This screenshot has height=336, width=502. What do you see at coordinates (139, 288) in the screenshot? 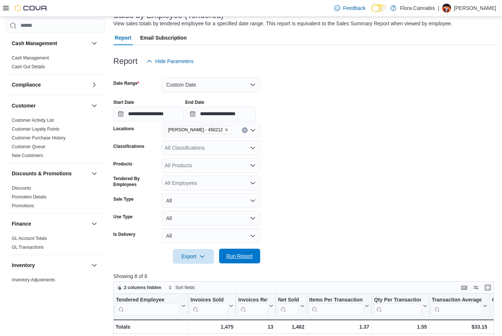
I see `button: 2 columns hidden` at bounding box center [139, 288].